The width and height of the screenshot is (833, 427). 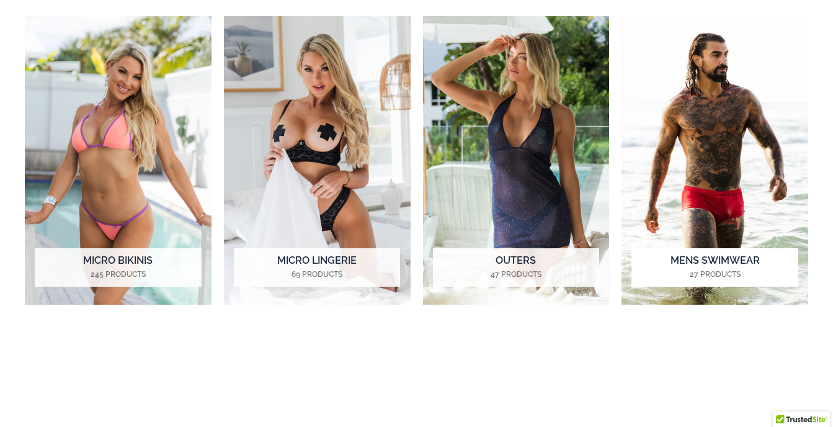 I want to click on mark: 47 Products, so click(x=516, y=274).